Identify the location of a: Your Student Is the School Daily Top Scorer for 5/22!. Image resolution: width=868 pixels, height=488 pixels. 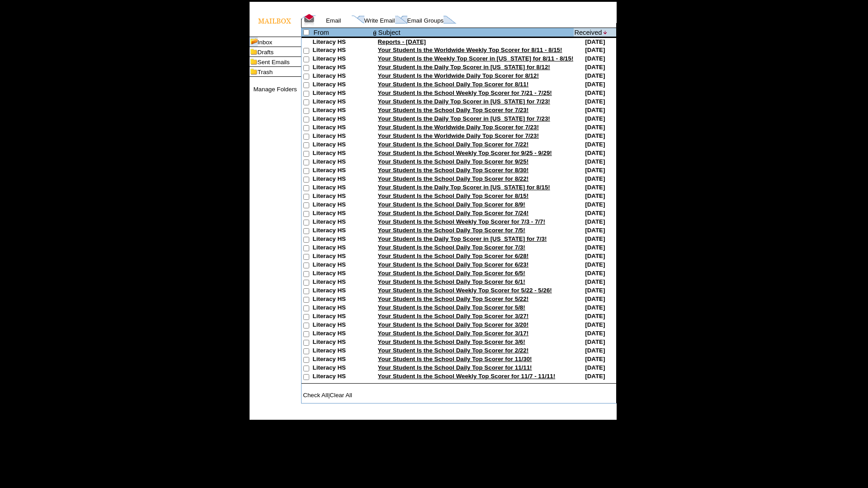
(454, 299).